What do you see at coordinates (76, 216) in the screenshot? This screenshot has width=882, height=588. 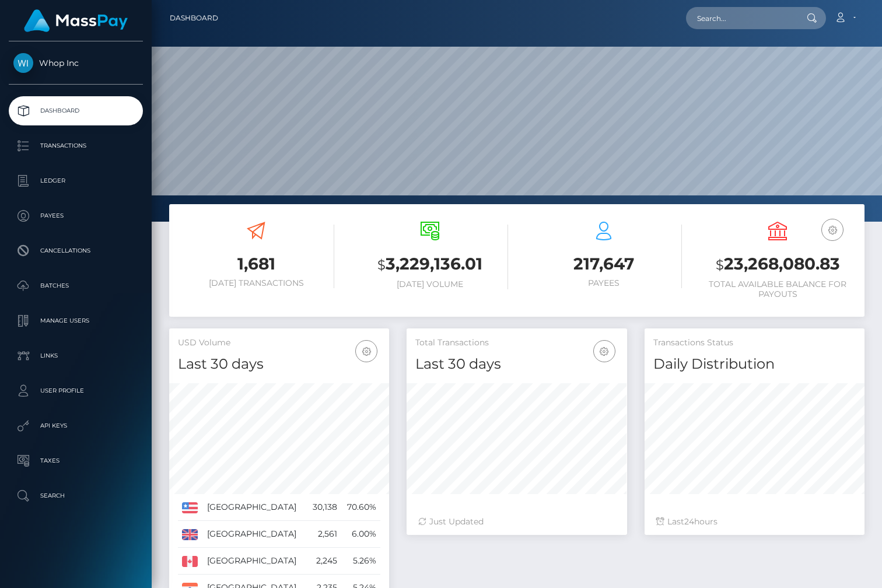 I see `p: Payees` at bounding box center [76, 216].